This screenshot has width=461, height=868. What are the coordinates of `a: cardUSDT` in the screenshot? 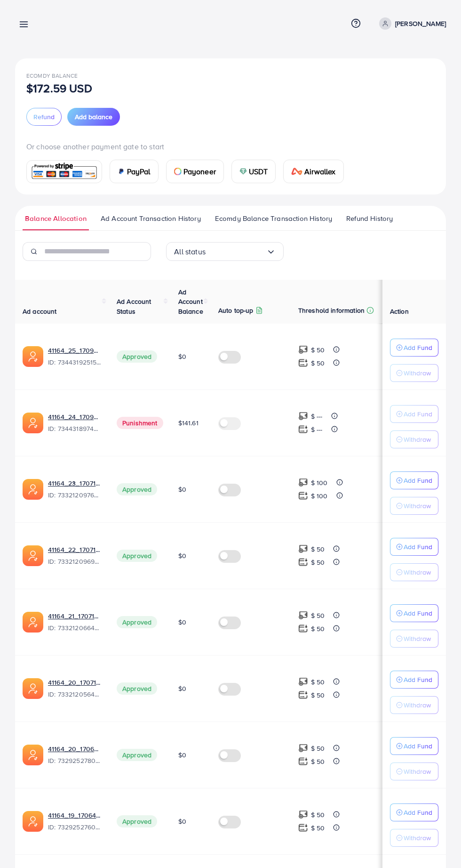 It's located at (253, 172).